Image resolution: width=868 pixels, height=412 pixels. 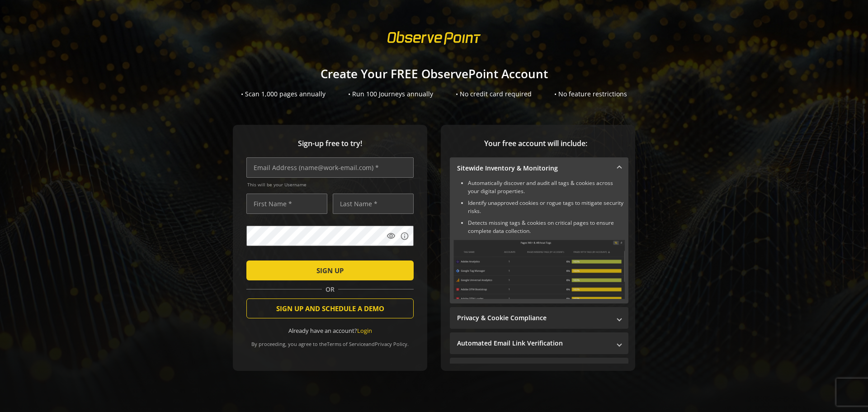 What do you see at coordinates (283, 94) in the screenshot?
I see `div: • Scan 1,000 pages annually` at bounding box center [283, 94].